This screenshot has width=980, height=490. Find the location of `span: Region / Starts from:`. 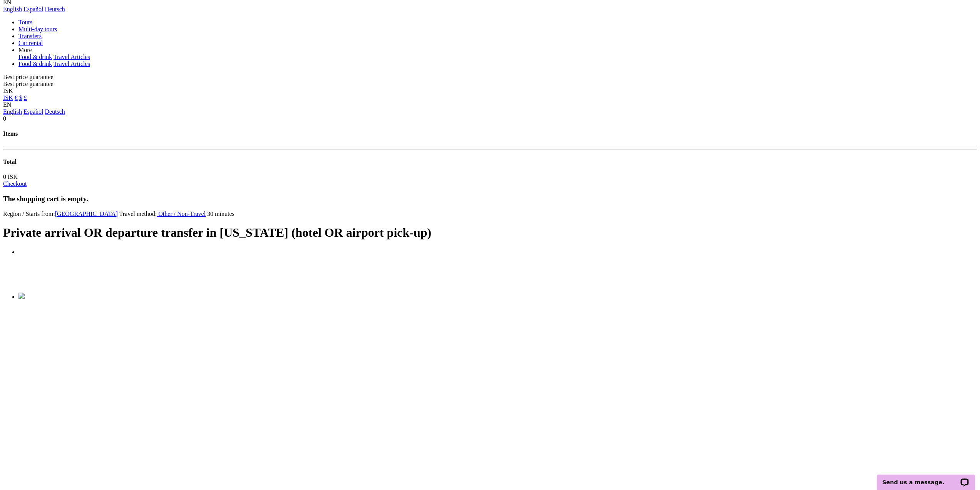

span: Region / Starts from: is located at coordinates (62, 213).